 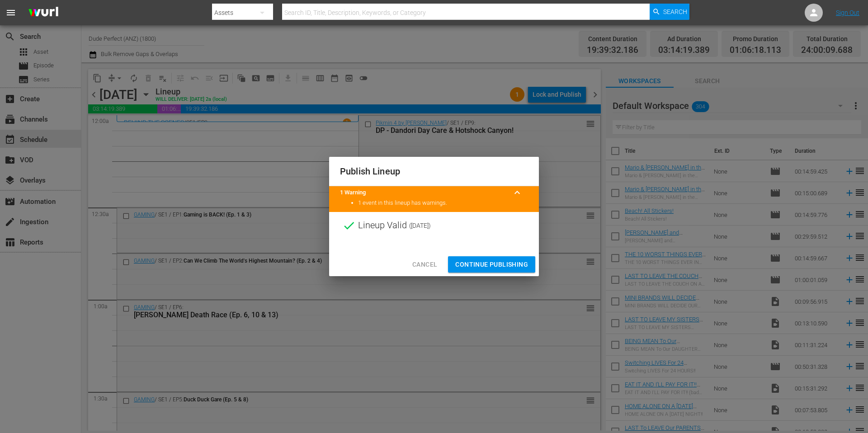 What do you see at coordinates (434, 225) in the screenshot?
I see `div: Lineup Valid` at bounding box center [434, 225].